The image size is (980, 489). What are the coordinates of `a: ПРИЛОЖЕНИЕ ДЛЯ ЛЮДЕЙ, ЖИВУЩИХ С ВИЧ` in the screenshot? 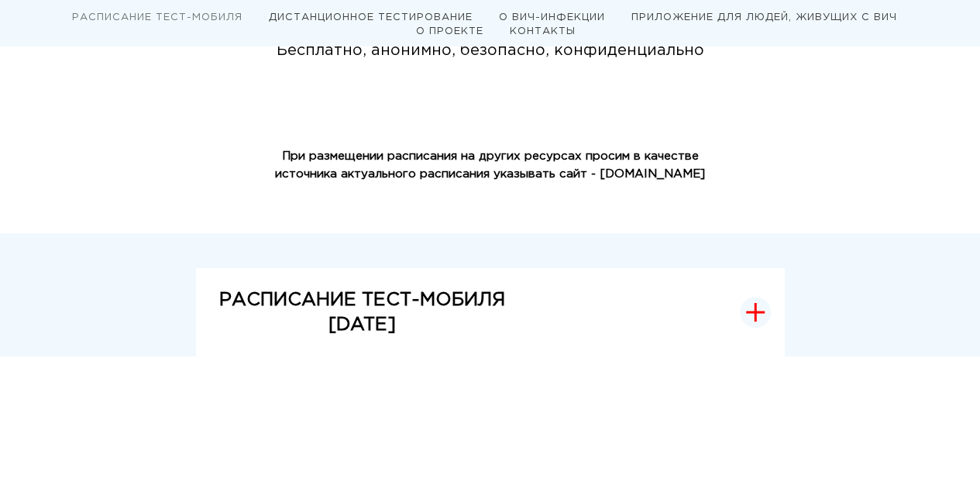 It's located at (764, 17).